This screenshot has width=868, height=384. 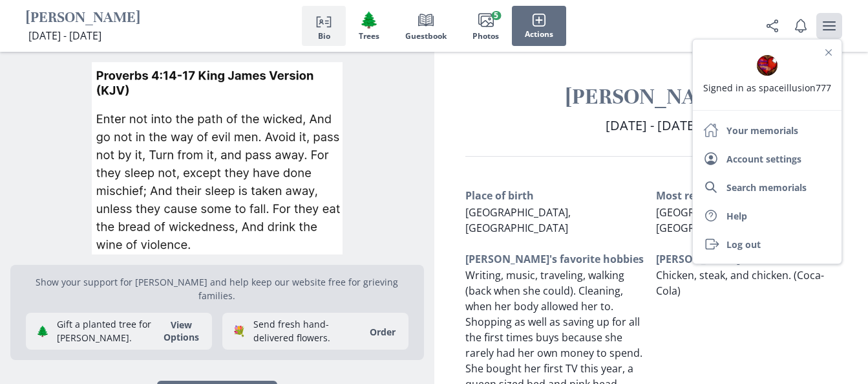 I want to click on button: Trees, so click(x=370, y=25).